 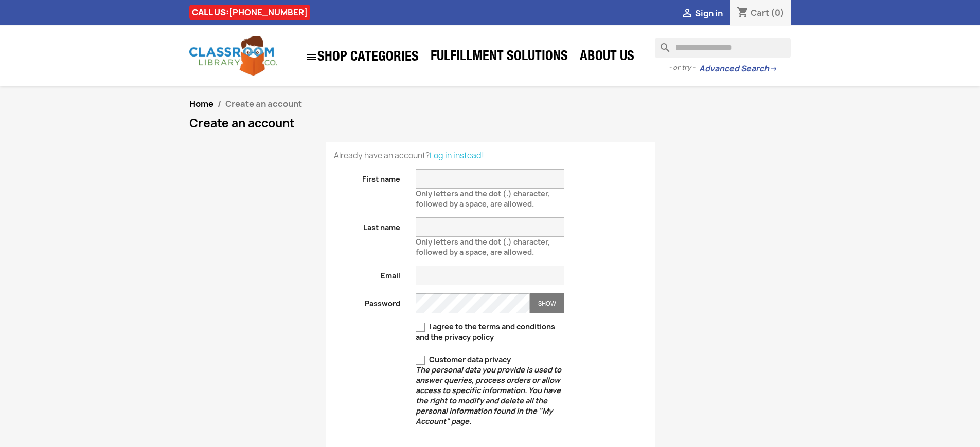 What do you see at coordinates (201, 104) in the screenshot?
I see `span: Home` at bounding box center [201, 104].